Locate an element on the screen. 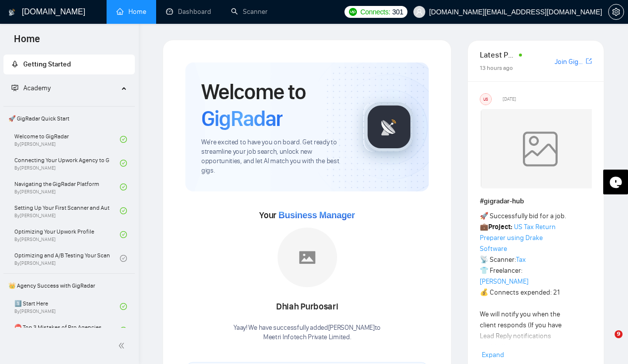 Image resolution: width=628 pixels, height=364 pixels. p: Meetri Infotech Private Limited . is located at coordinates (307, 337).